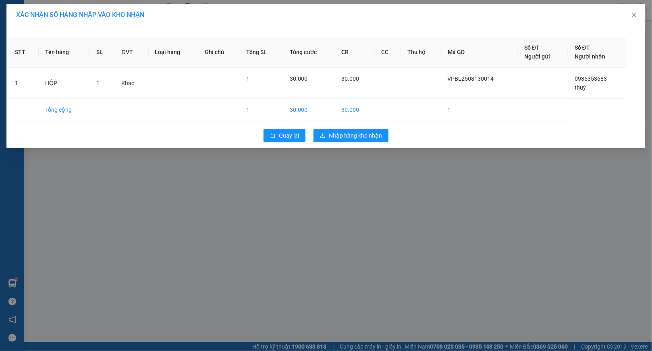 The width and height of the screenshot is (652, 351). I want to click on th: Loại hàng, so click(173, 52).